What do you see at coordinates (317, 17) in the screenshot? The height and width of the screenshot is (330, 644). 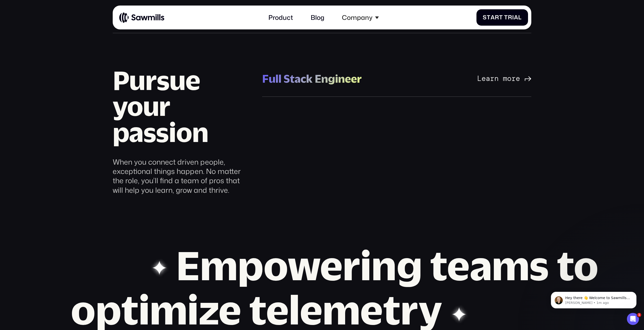 I see `a: Blog` at bounding box center [317, 17].